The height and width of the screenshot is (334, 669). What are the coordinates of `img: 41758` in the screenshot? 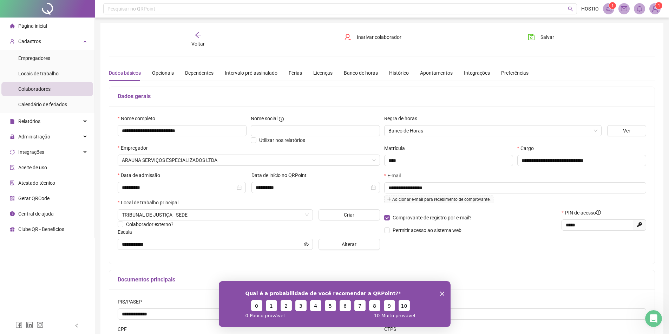 It's located at (655, 9).